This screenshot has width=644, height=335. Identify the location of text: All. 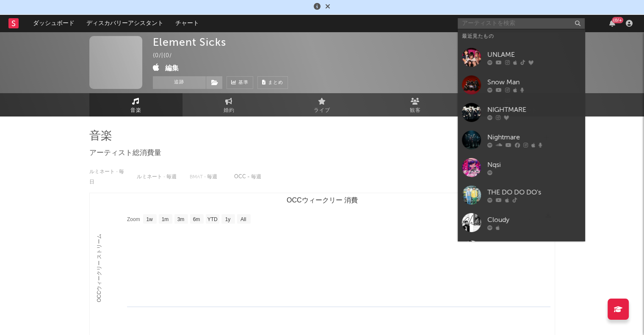
(243, 220).